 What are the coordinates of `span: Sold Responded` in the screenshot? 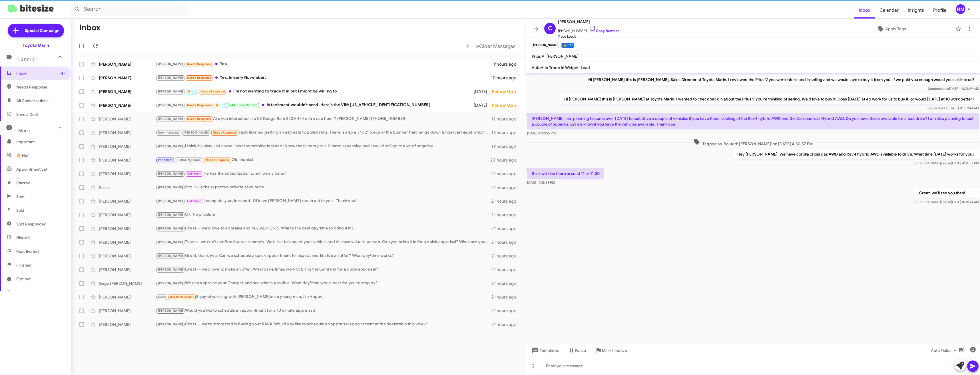 It's located at (32, 224).